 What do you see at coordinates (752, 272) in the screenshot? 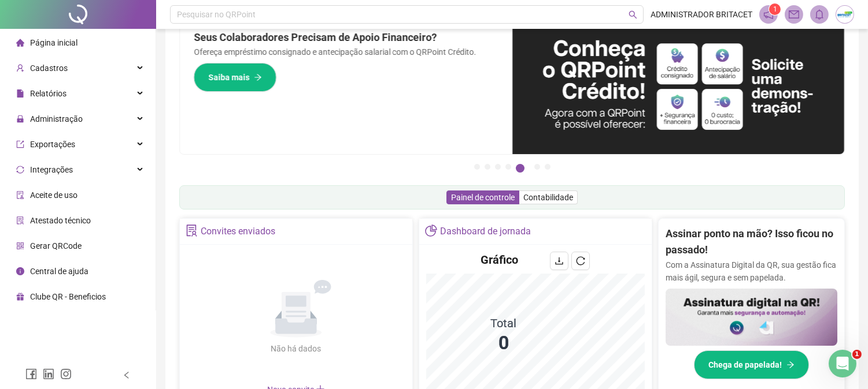
I see `p: Com a Assinatura Digital da QR, sua gestão fica mais ágil, segura e sem papelada.` at bounding box center [752, 272].